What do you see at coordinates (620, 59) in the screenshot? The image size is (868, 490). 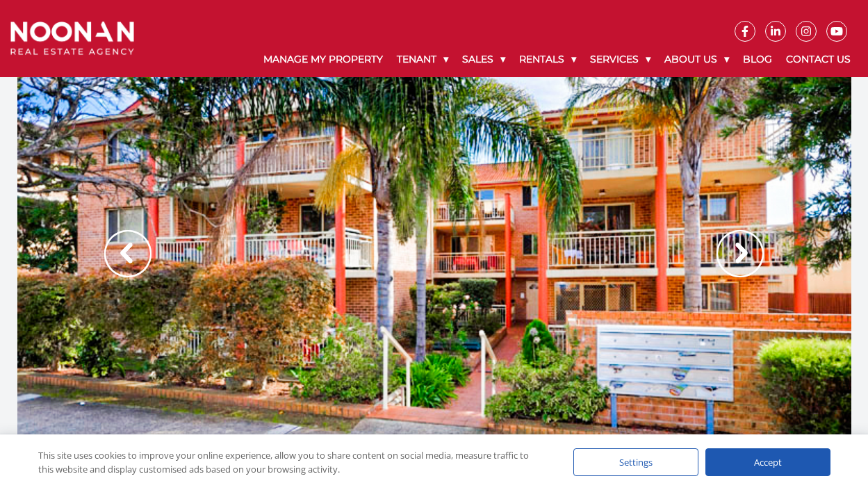 I see `a: Services` at bounding box center [620, 59].